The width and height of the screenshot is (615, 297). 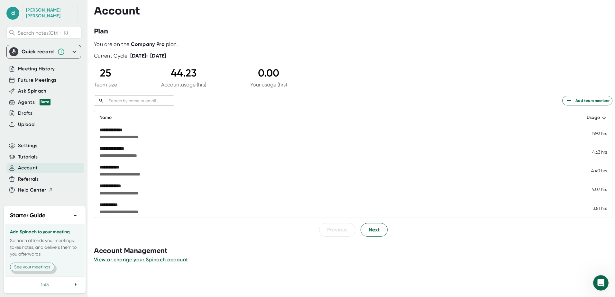 What do you see at coordinates (587, 101) in the screenshot?
I see `span: Add team member` at bounding box center [587, 101].